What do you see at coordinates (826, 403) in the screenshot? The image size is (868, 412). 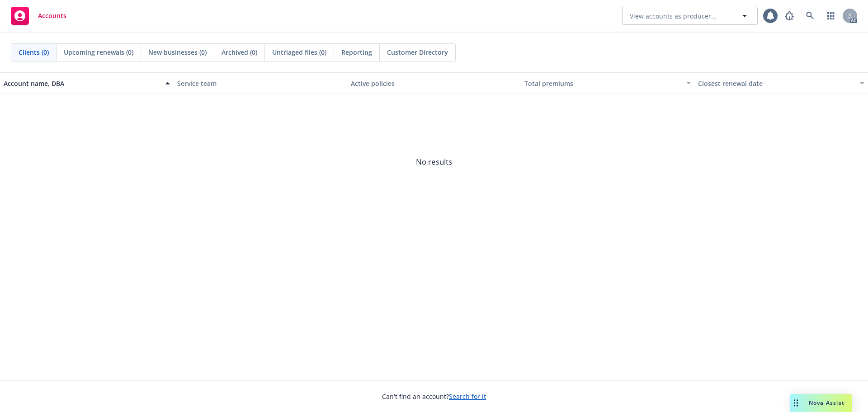 I see `span: Nova Assist` at bounding box center [826, 403].